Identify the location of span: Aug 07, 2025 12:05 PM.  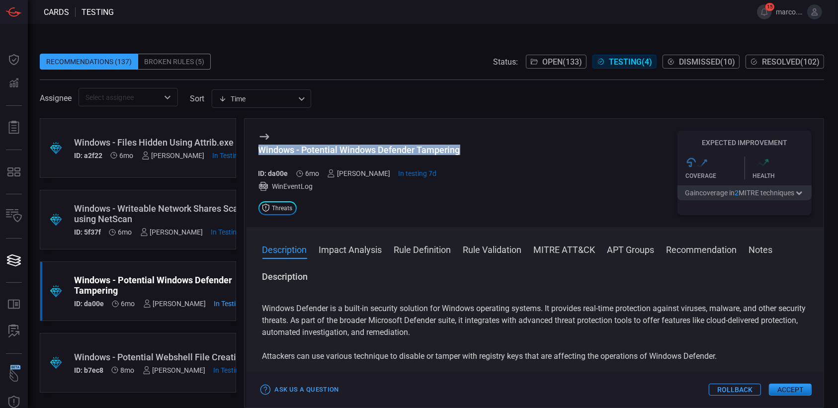
(231, 232).